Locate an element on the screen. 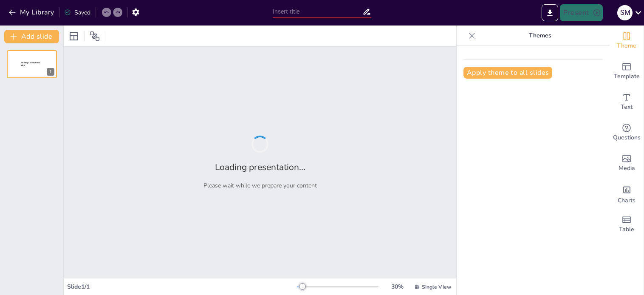  span: Questions is located at coordinates (627, 138).